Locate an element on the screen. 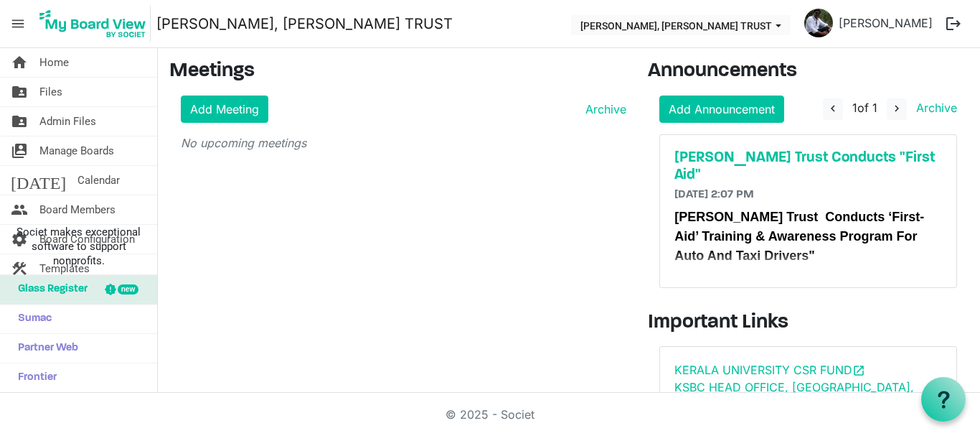  span: Home is located at coordinates (54, 62).